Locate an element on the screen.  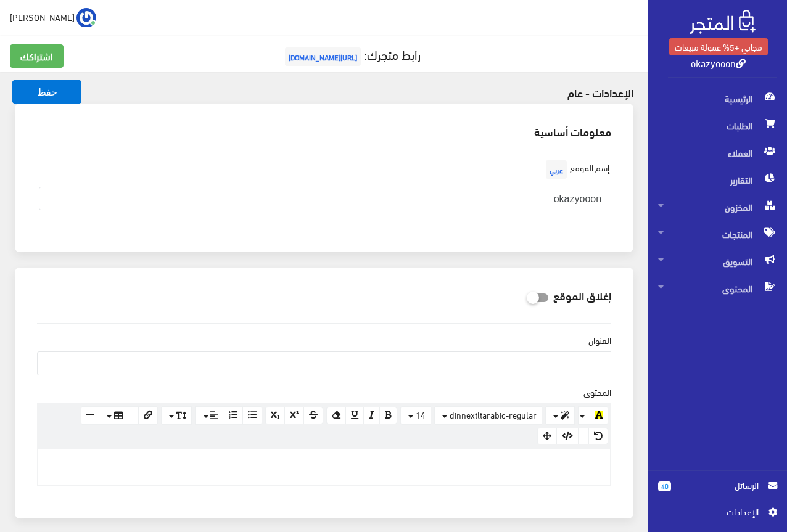
span: الطلبات is located at coordinates (717, 126).